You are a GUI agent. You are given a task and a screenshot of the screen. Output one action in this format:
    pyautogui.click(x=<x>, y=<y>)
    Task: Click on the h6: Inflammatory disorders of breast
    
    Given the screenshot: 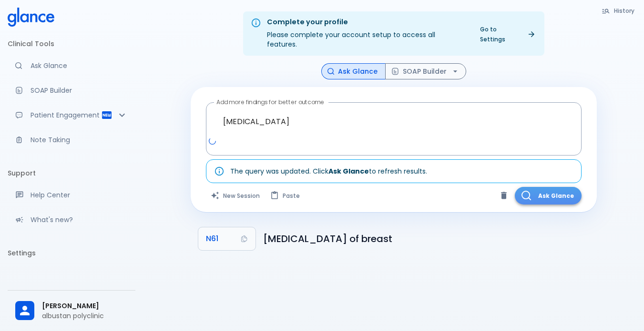 What is the action you would take?
    pyautogui.click(x=426, y=239)
    